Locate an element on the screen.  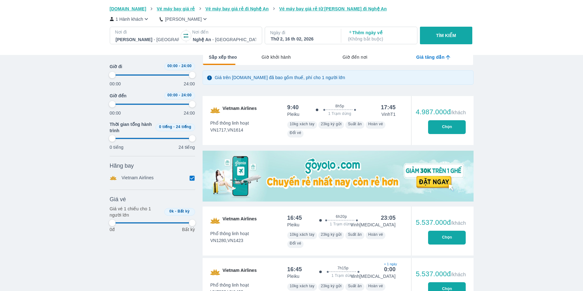
span: Sắp xếp theo is located at coordinates (223, 57).